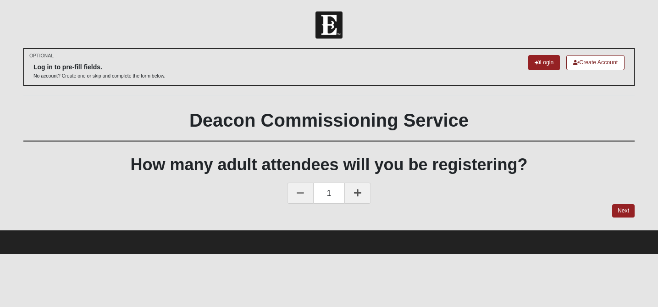 This screenshot has width=658, height=307. I want to click on small: OPTIONAL, so click(41, 55).